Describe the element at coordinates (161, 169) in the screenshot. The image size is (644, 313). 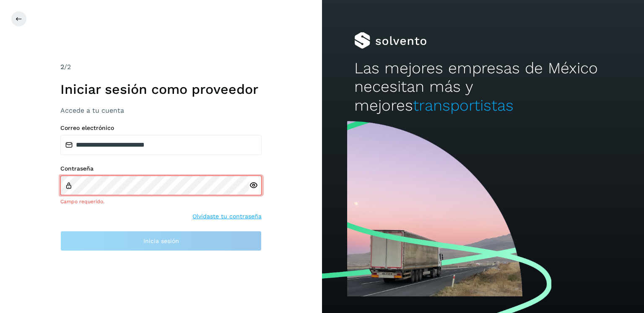
I see `label: Contraseña` at that location.